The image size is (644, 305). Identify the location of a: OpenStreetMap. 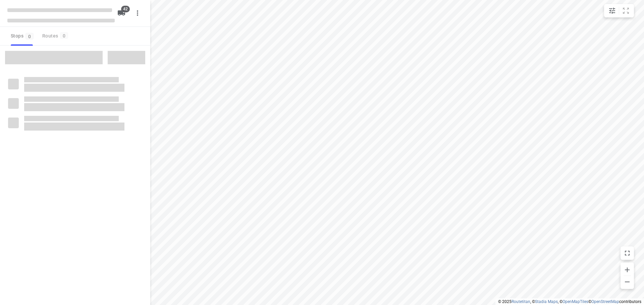
(605, 302).